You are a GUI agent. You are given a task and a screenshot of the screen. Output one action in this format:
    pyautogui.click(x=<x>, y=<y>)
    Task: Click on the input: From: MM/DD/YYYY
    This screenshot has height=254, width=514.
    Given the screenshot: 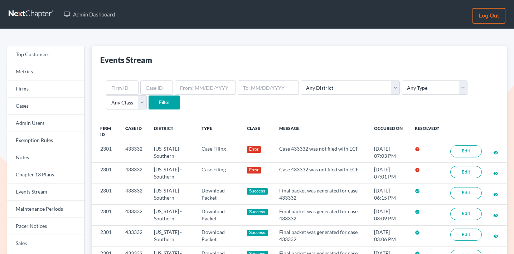 What is the action you would take?
    pyautogui.click(x=205, y=88)
    